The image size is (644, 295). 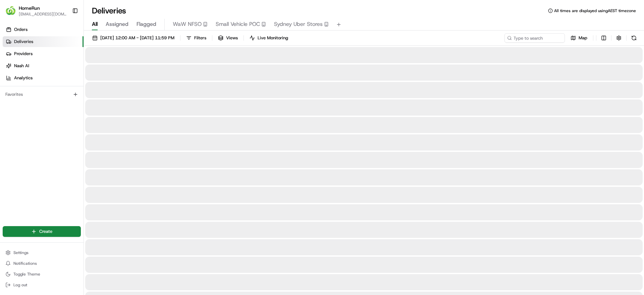 What do you see at coordinates (299, 24) in the screenshot?
I see `span: Sydney Uber Stores` at bounding box center [299, 24].